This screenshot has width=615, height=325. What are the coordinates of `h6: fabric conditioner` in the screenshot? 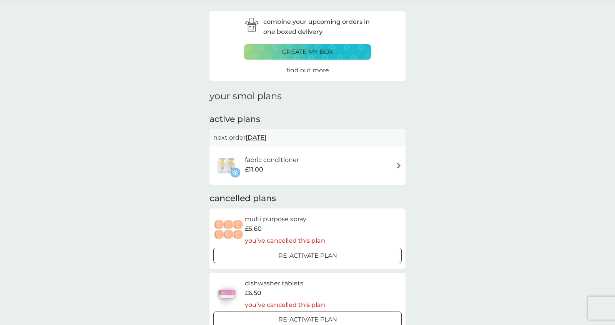 It's located at (272, 160).